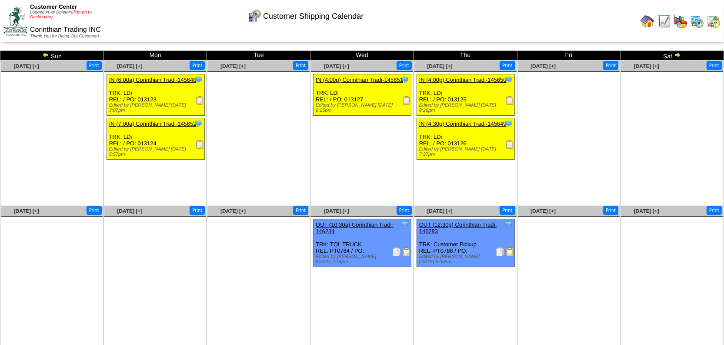  Describe the element at coordinates (155, 95) in the screenshot. I see `div: TRK: LDi REL: / PO: 013123` at that location.